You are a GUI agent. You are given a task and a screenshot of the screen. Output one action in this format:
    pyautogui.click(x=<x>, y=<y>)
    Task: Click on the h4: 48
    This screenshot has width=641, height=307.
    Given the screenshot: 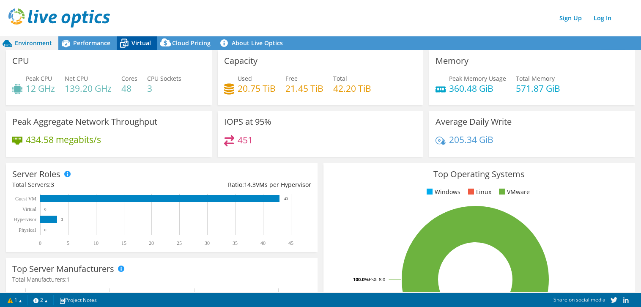 What is the action you would take?
    pyautogui.click(x=129, y=88)
    